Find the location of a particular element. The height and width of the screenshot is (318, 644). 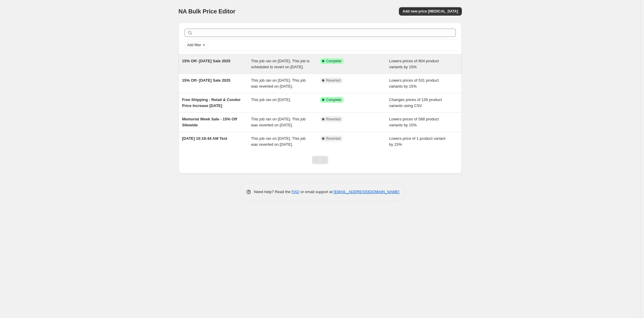

span: Changes prices of 139 product variants using CSV is located at coordinates (416, 102).